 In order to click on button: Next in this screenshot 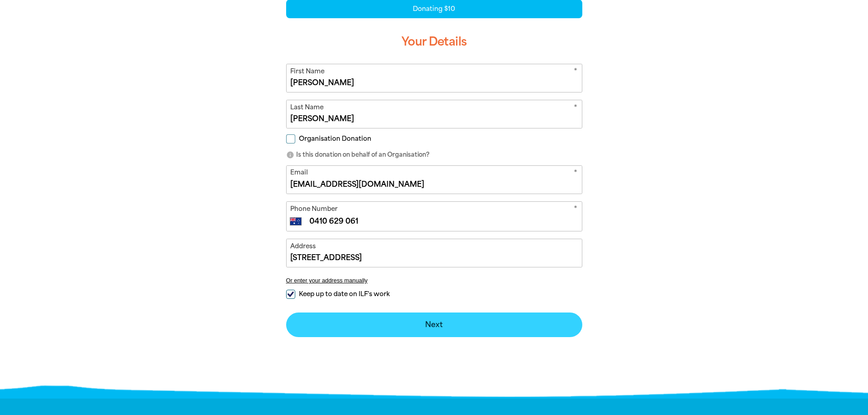, I will do `click(434, 324)`.